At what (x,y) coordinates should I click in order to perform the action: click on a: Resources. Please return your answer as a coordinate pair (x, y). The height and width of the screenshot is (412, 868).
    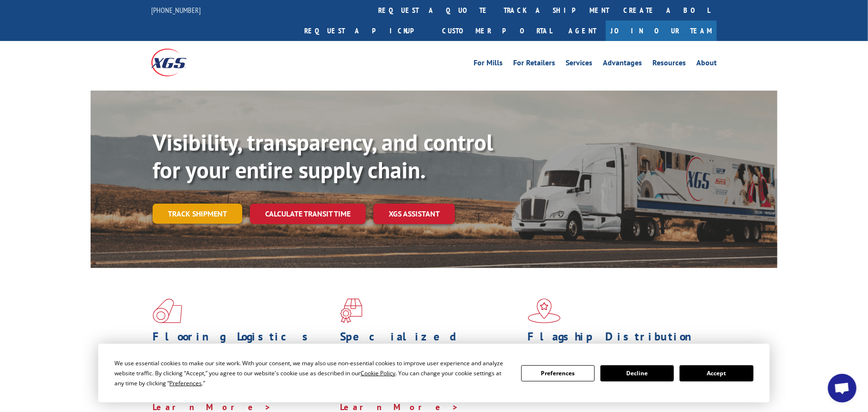
    Looking at the image, I should click on (669, 64).